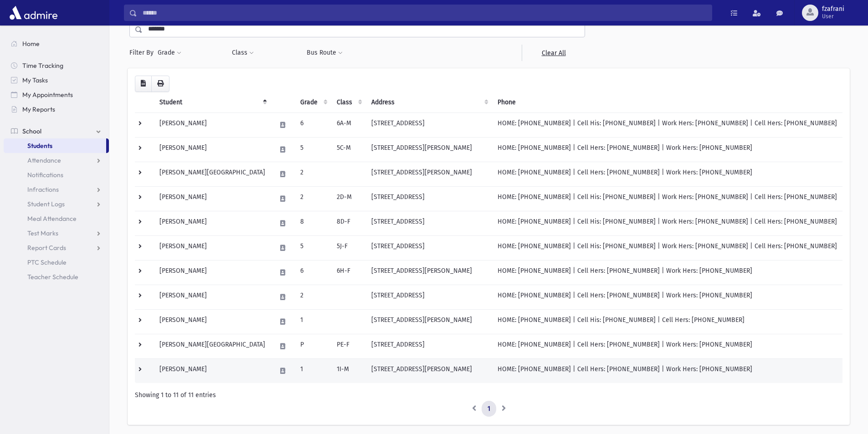 This screenshot has height=434, width=868. What do you see at coordinates (349, 125) in the screenshot?
I see `td: 6A-M` at bounding box center [349, 125].